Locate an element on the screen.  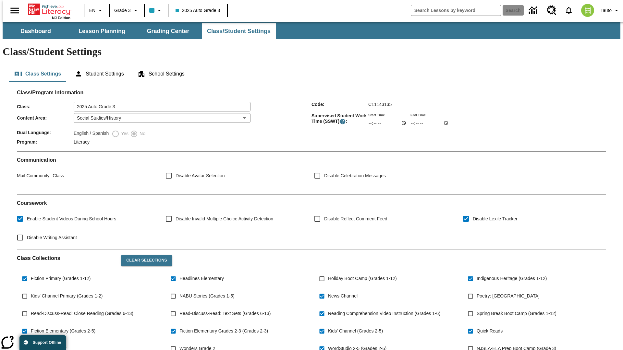
span: Disable Invalid Multiple Choice Activity Detection is located at coordinates (224, 219).